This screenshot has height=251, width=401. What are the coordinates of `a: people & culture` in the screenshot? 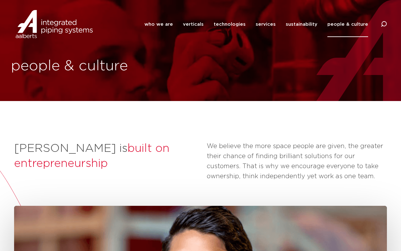 It's located at (348, 24).